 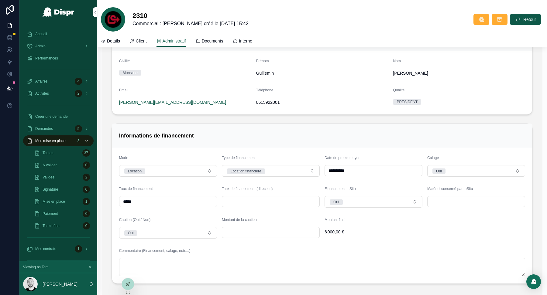 I want to click on span: Demandes, so click(x=44, y=129).